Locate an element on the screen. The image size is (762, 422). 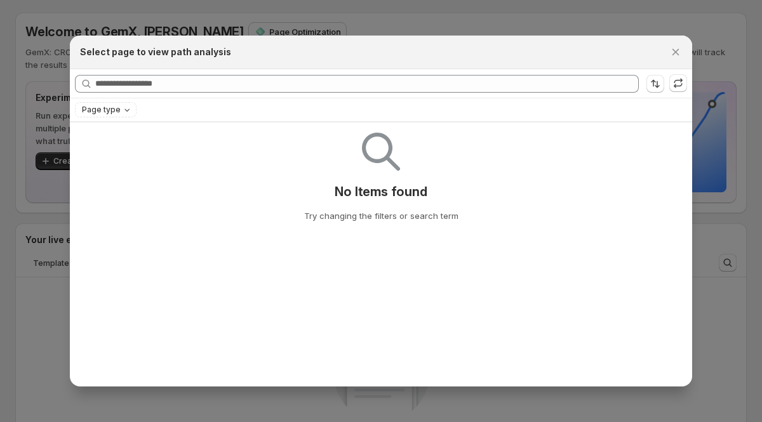
button: Sort the results is located at coordinates (656, 84).